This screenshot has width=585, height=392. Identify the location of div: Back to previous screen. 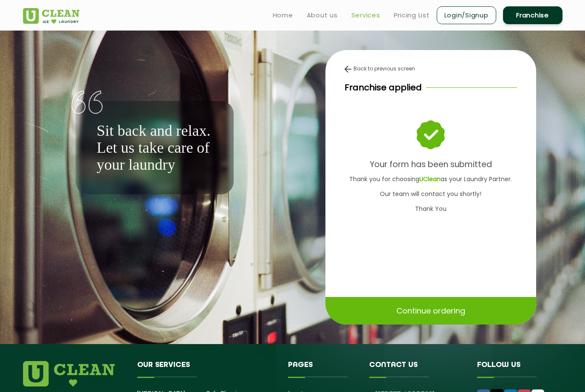
(431, 69).